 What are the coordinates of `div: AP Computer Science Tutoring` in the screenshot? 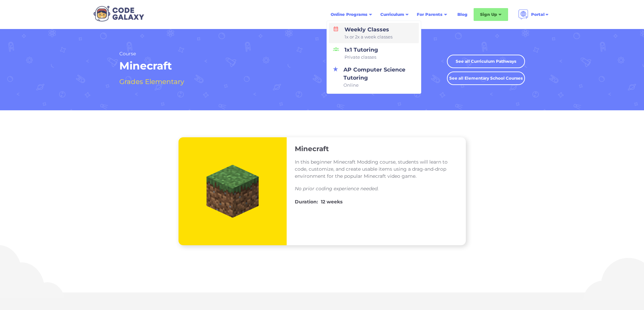 It's located at (377, 77).